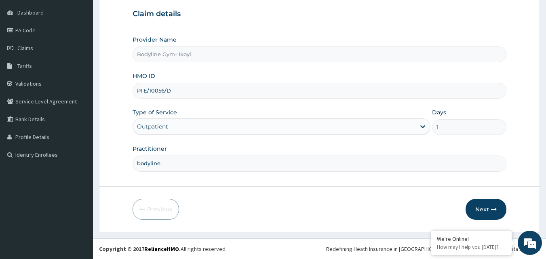 This screenshot has height=259, width=546. What do you see at coordinates (79, 119) in the screenshot?
I see `span: We're online!` at bounding box center [79, 119].